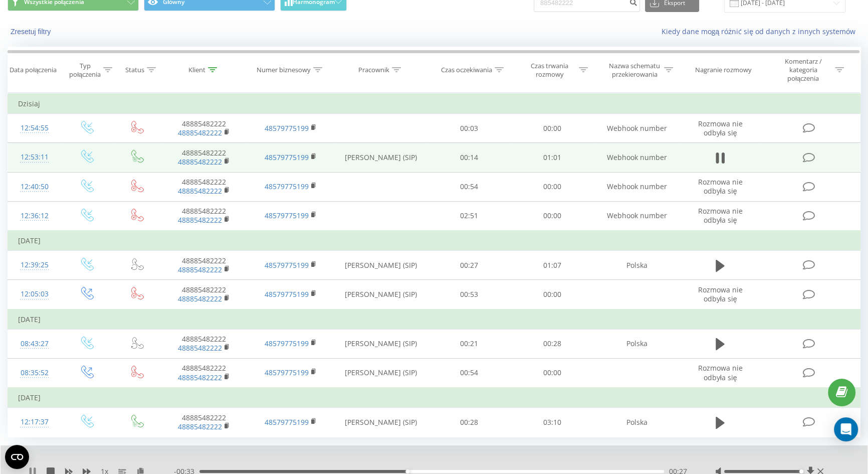  Describe the element at coordinates (467, 70) in the screenshot. I see `div: Czas oczekiwania` at that location.